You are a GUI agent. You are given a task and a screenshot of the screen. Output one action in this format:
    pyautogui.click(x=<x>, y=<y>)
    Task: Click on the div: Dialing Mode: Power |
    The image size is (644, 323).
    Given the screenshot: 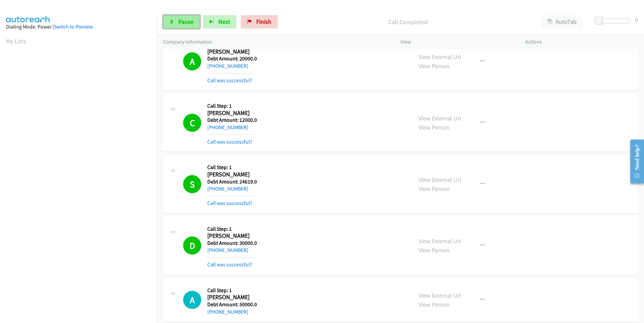 What is the action you would take?
    pyautogui.click(x=78, y=27)
    